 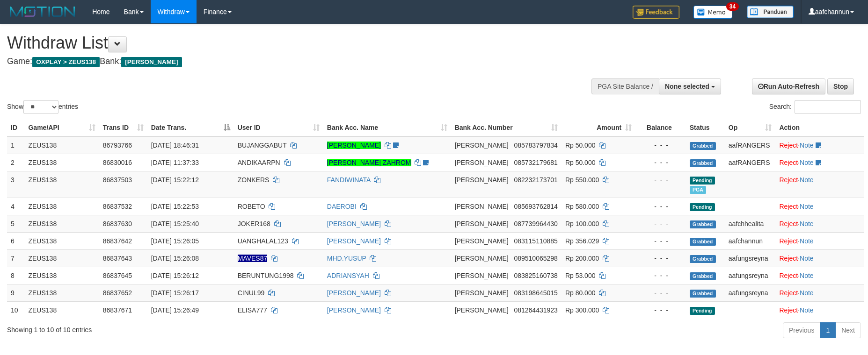 I want to click on span: Copy 089510065298 to clipboard, so click(x=536, y=259).